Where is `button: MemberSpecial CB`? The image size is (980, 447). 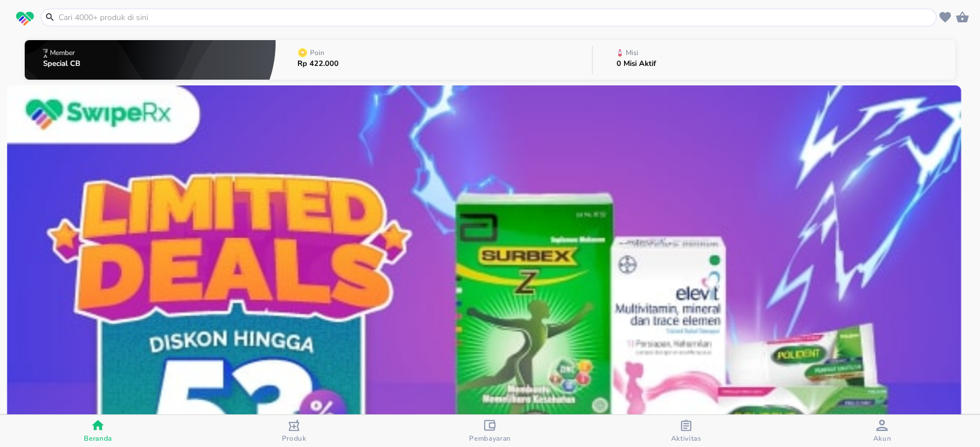
button: MemberSpecial CB is located at coordinates (150, 59).